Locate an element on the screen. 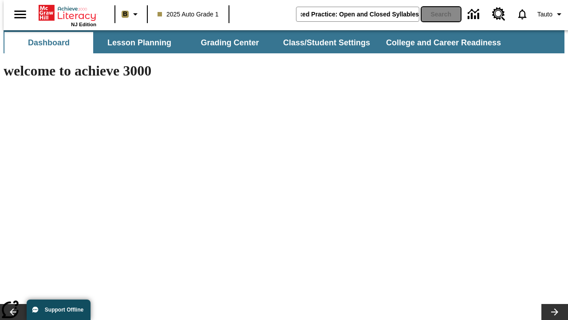  button: Class/Student Settings is located at coordinates (327, 43).